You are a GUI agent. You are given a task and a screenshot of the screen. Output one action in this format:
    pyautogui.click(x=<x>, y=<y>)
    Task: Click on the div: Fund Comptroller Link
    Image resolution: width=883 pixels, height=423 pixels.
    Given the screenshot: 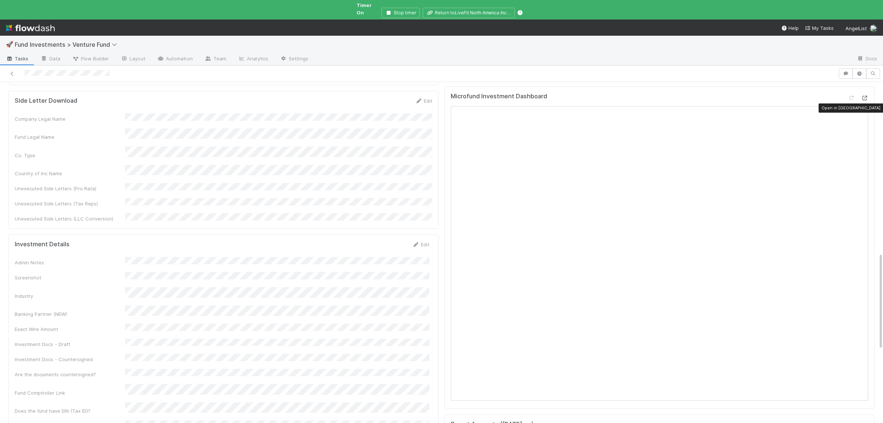 What is the action you would take?
    pyautogui.click(x=70, y=393)
    